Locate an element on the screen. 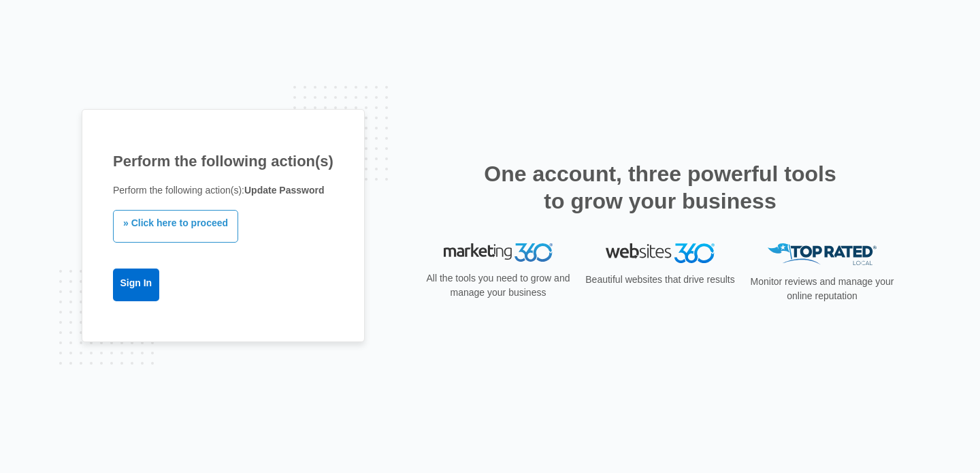  a: » Click here to proceed is located at coordinates (175, 226).